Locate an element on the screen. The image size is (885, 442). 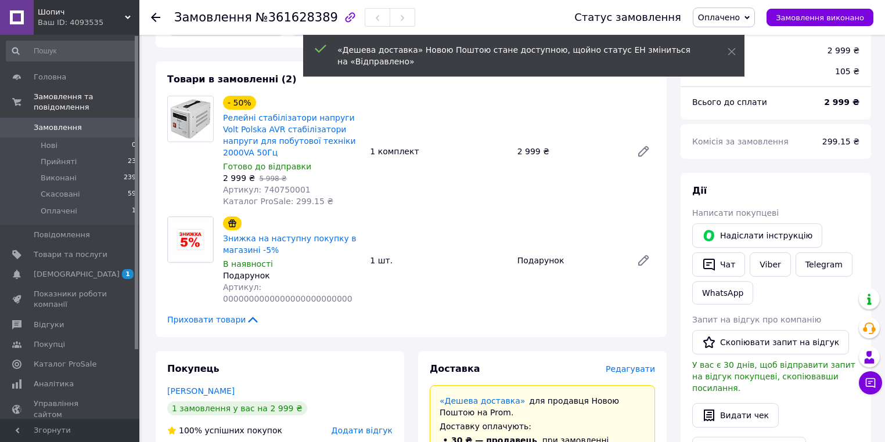
span: У вас є 30 днів, щоб відправити запит на відгук покупцеві, скопіювавши посилання. is located at coordinates (773, 377).